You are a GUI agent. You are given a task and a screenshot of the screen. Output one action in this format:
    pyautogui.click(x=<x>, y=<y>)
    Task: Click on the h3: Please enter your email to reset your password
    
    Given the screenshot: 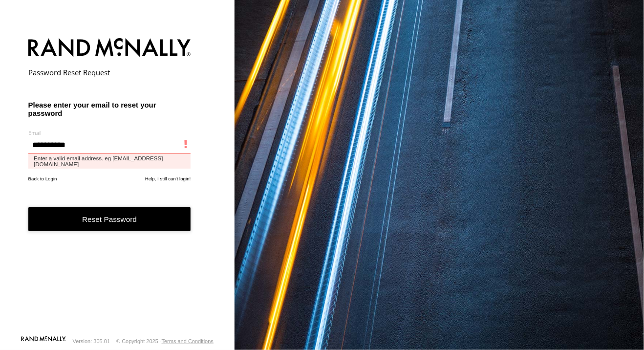 What is the action you would take?
    pyautogui.click(x=109, y=109)
    